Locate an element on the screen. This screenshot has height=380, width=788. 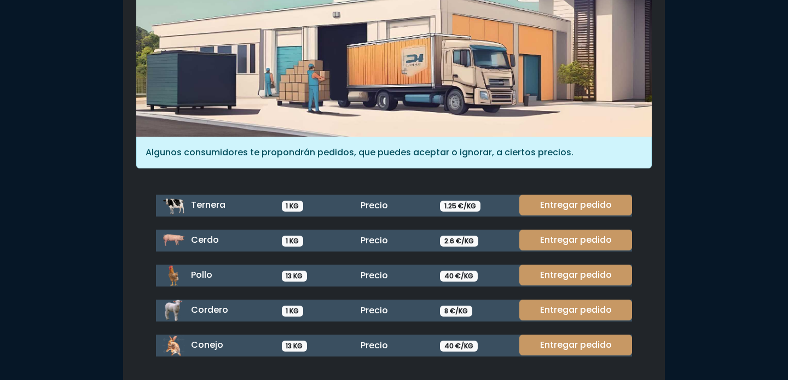
span: Pollo is located at coordinates (201, 275).